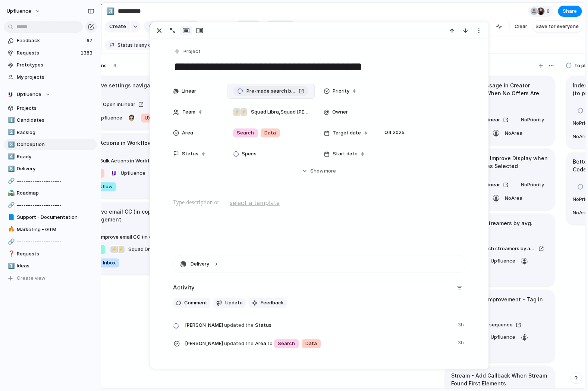  What do you see at coordinates (500, 326) in the screenshot?
I see `div: 🔥 Follow-up improvement - Tag in the sequenceTag in the sequenceNoPriorityUpfluenceNoArea` at bounding box center [500, 326].